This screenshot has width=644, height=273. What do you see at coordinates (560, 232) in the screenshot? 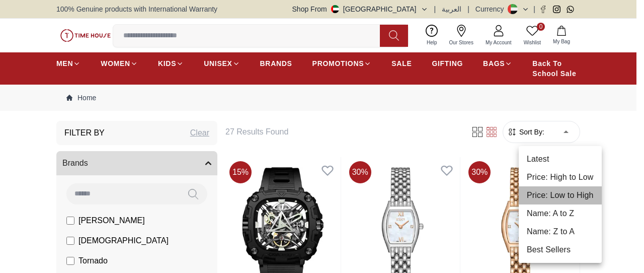
I see `li: Name: Z to A` at bounding box center [560, 232].